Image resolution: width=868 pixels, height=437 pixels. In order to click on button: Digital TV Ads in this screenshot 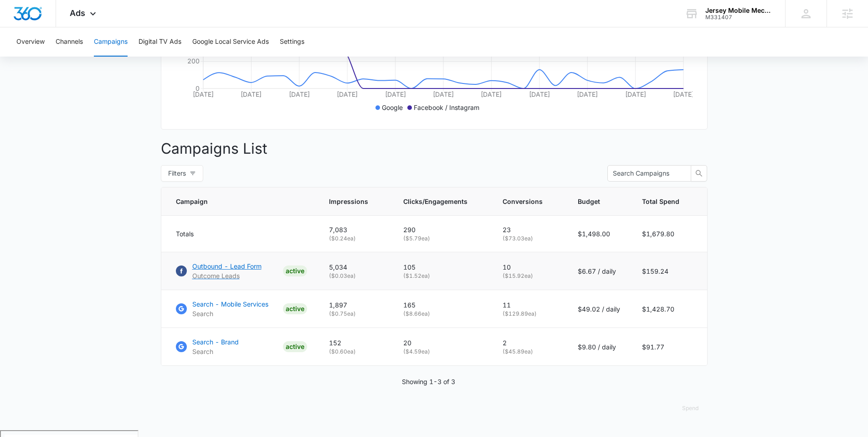, I will do `click(160, 42)`.